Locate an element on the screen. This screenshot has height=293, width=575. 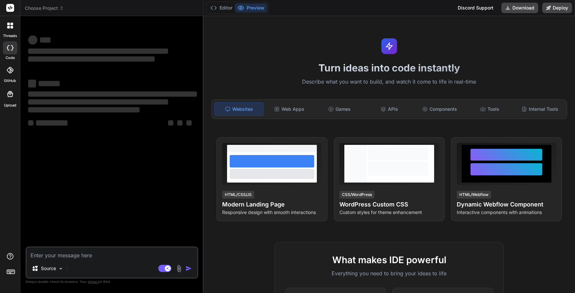
label: GitHub is located at coordinates (10, 81).